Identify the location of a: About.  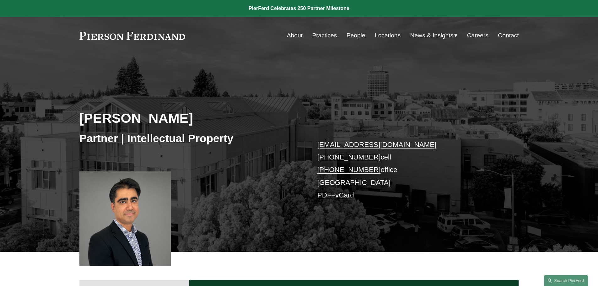
(295, 35).